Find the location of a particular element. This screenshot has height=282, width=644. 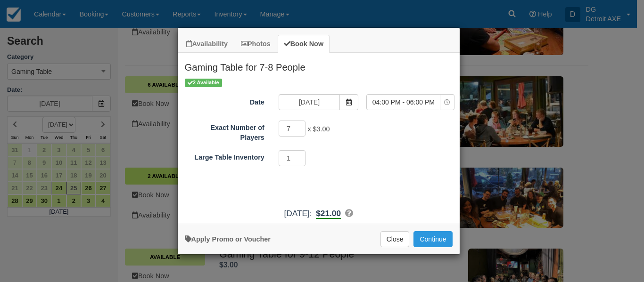

button: Add to Booking is located at coordinates (433, 239).